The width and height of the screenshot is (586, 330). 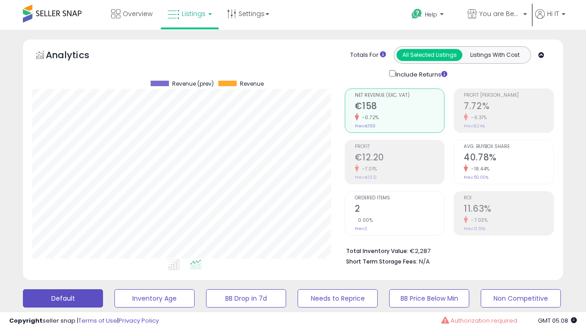 I want to click on button: BB Drop in 7d, so click(x=246, y=298).